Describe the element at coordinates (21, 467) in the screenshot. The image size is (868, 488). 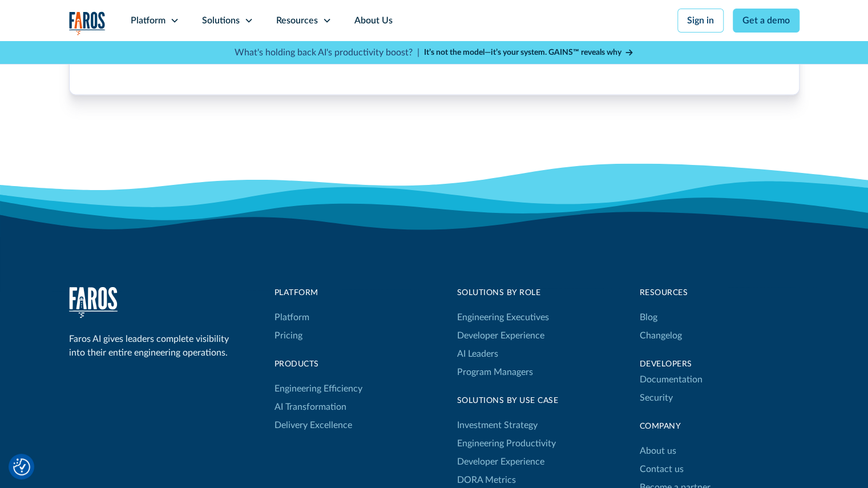
I see `img: Revisit consent button` at that location.